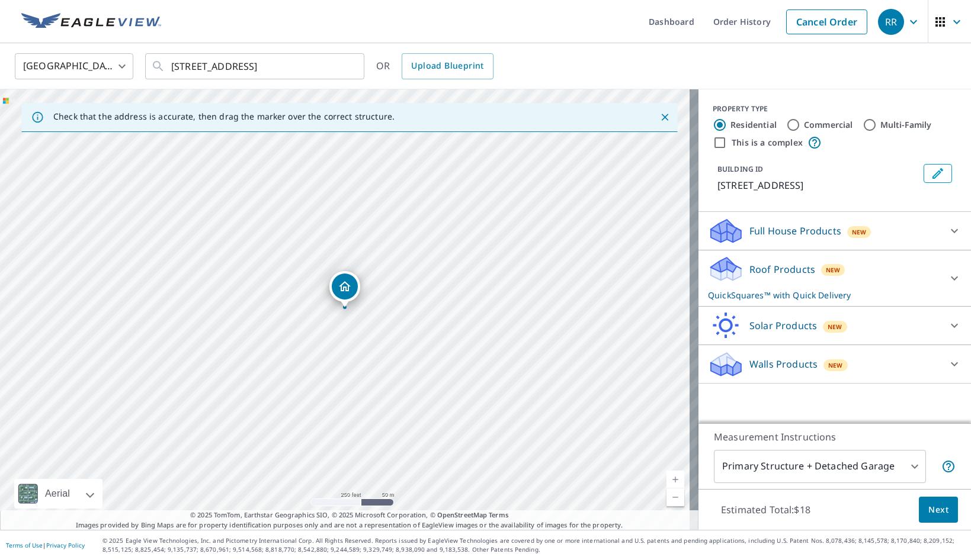 The height and width of the screenshot is (560, 971). I want to click on p: QuickSquares™ with Quick Delivery, so click(823, 295).